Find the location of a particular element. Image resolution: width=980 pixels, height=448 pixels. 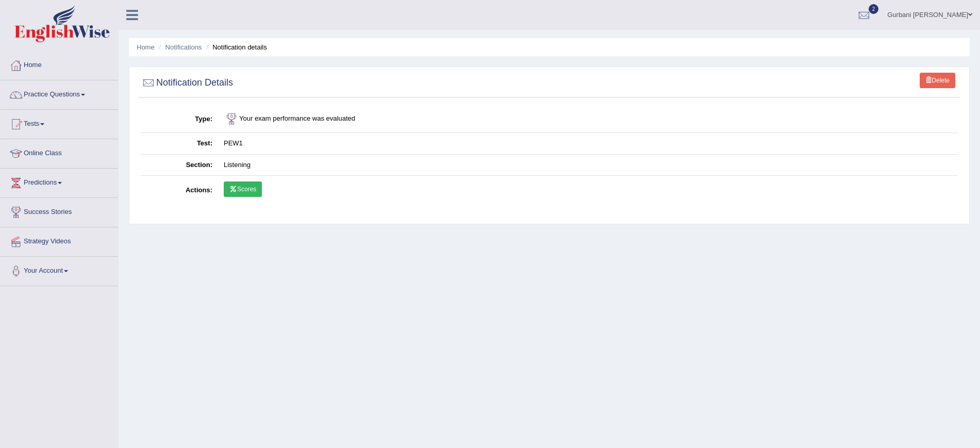

a: Success Stories is located at coordinates (59, 211).